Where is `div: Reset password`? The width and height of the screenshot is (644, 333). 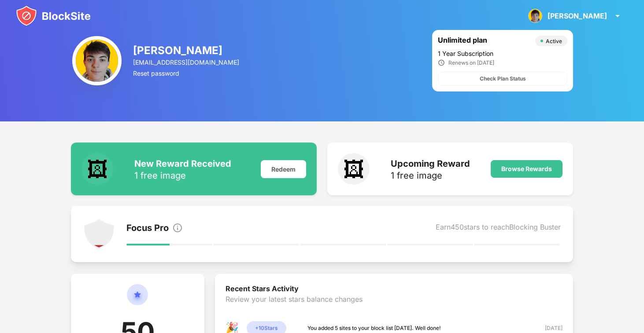
div: Reset password is located at coordinates (187, 73).